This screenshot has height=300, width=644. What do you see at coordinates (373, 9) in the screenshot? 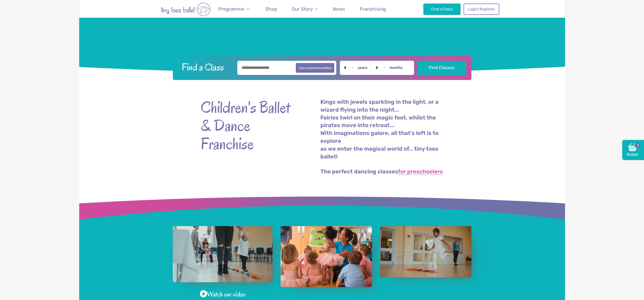
I see `span: Franchising` at bounding box center [373, 9].